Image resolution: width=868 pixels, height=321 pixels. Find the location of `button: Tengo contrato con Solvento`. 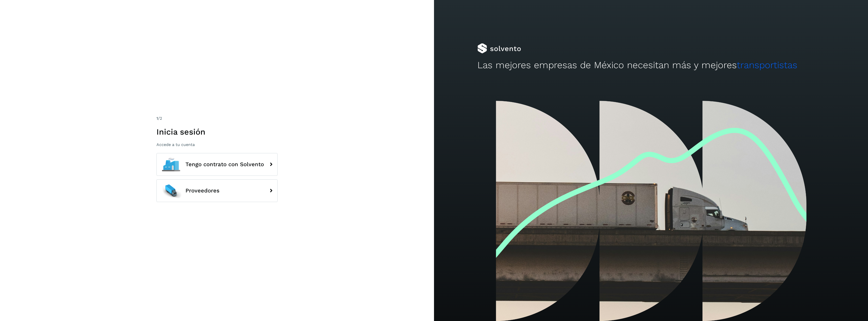

button: Tengo contrato con Solvento is located at coordinates (217, 164).